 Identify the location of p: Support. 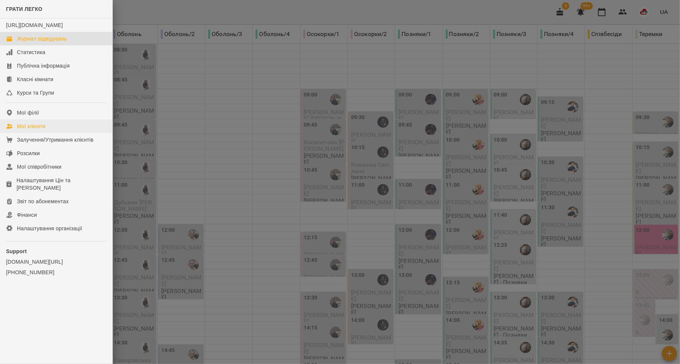
(56, 251).